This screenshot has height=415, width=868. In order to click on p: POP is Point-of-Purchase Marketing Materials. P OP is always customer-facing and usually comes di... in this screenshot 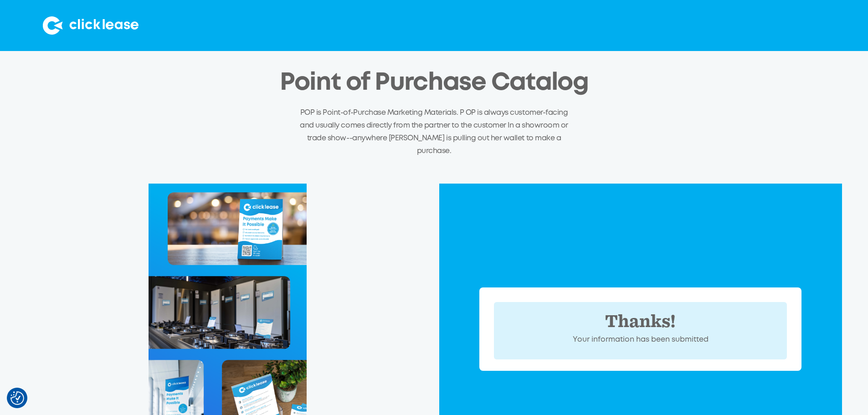, I will do `click(434, 132)`.